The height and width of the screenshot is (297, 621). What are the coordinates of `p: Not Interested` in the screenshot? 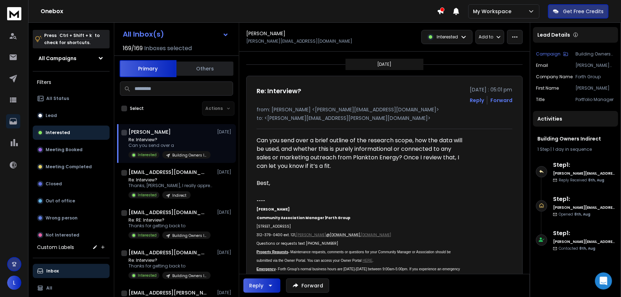 It's located at (62, 235).